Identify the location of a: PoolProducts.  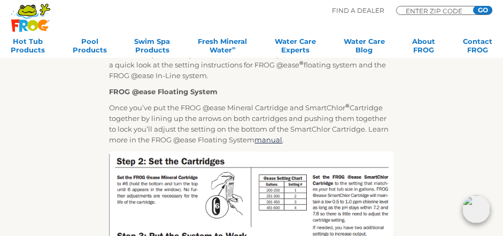
(90, 48).